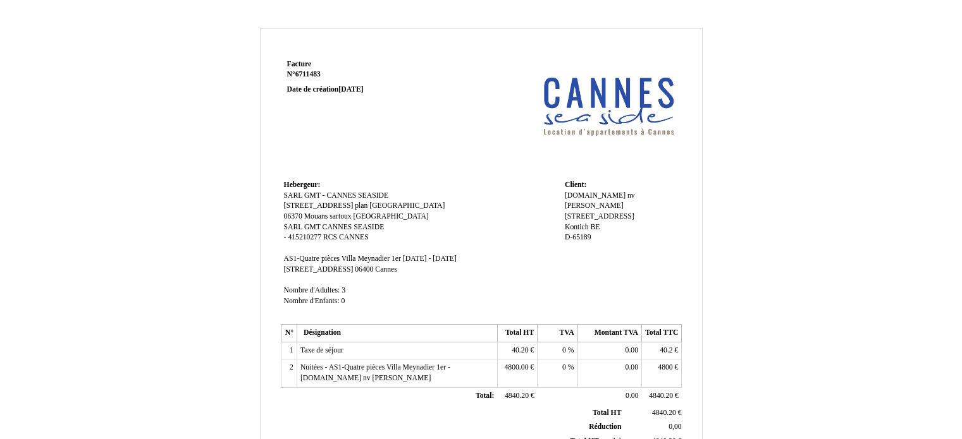 The height and width of the screenshot is (439, 962). Describe the element at coordinates (484, 396) in the screenshot. I see `span: Total:` at that location.